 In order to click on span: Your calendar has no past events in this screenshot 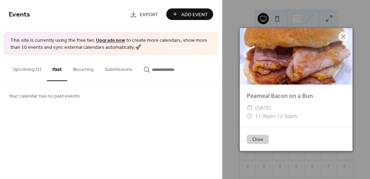, I will do `click(44, 96)`.